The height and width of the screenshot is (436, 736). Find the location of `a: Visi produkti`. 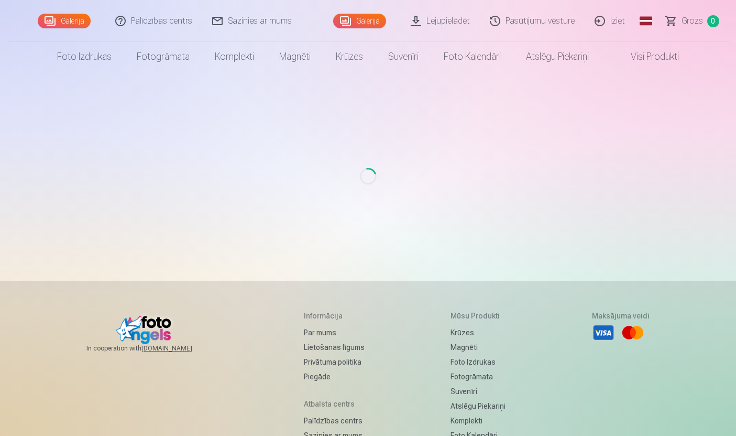

a: Visi produkti is located at coordinates (647, 57).